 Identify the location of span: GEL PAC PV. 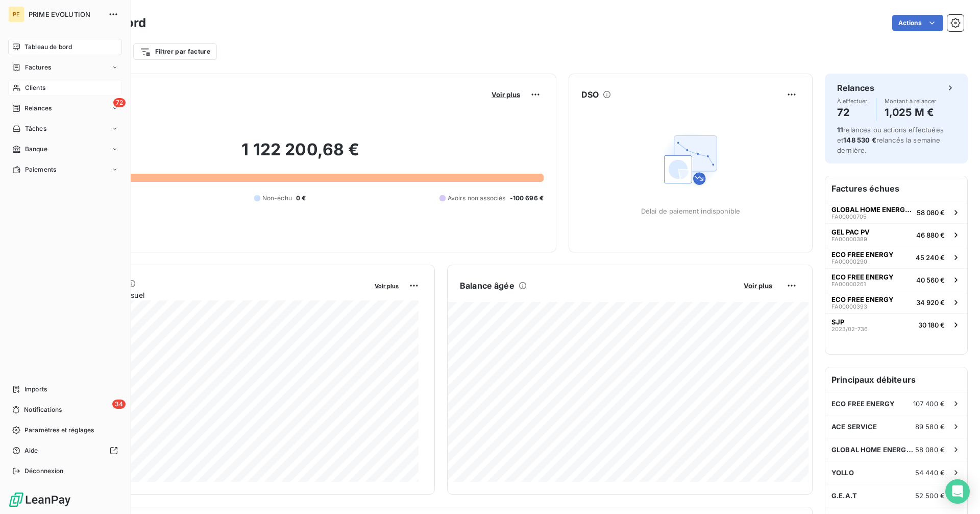
(850, 232).